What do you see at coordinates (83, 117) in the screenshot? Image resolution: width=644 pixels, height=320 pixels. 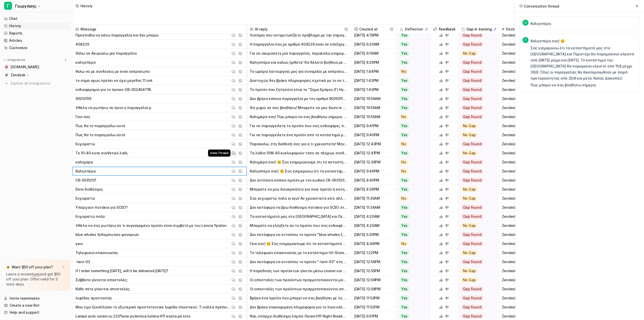 I see `p: Γεια σας` at bounding box center [83, 117].